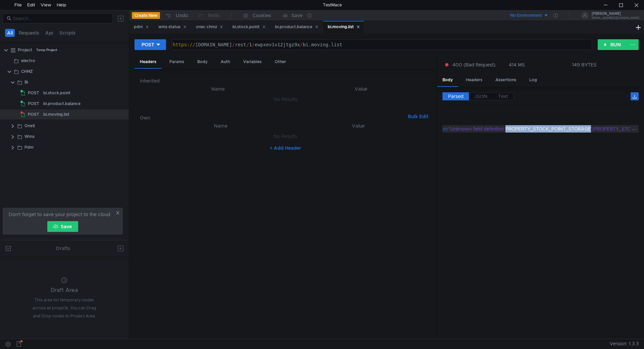 The width and height of the screenshot is (644, 349). I want to click on div: OneS, so click(30, 126).